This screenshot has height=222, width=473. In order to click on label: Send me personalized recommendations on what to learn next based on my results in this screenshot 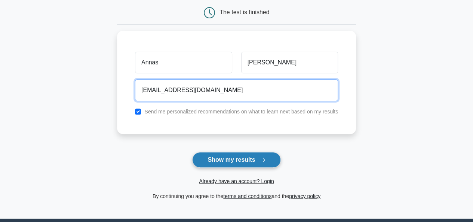, I will do `click(241, 112)`.